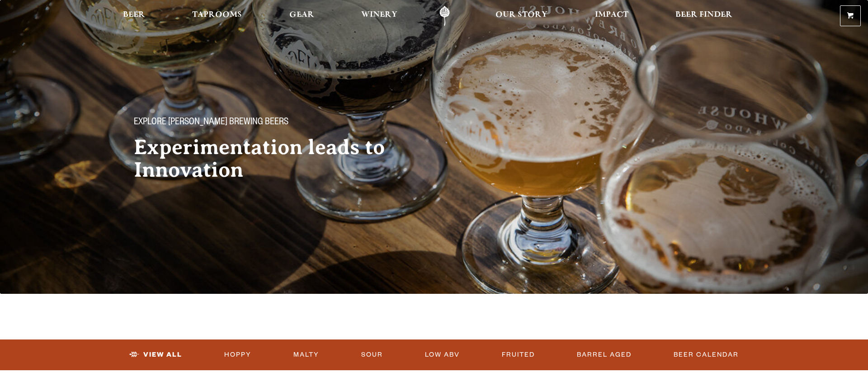 This screenshot has width=868, height=377. I want to click on a: Hoppy, so click(238, 355).